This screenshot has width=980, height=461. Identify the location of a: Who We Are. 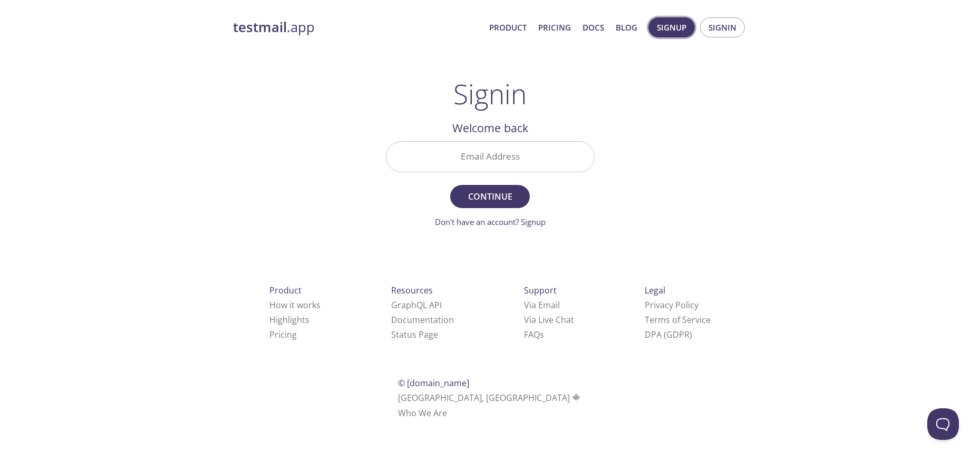
(422, 414).